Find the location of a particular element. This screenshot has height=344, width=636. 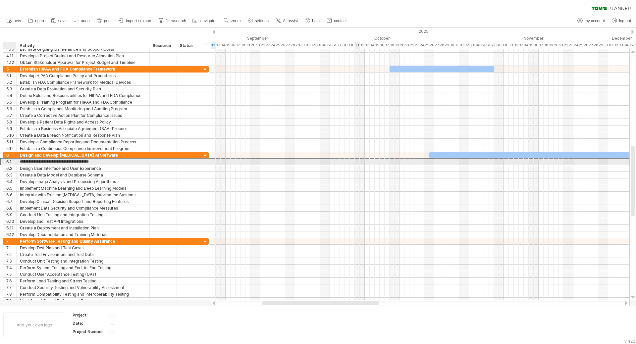

div: Create Test Environment and Test Data is located at coordinates (83, 255).